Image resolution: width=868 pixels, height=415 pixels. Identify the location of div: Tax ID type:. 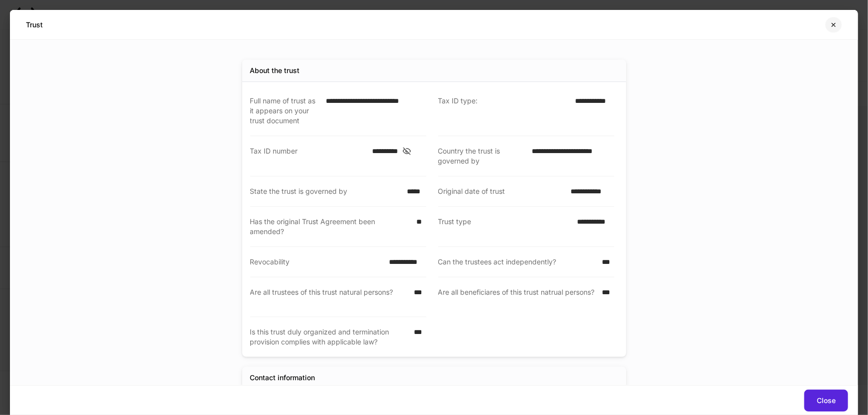
(504, 111).